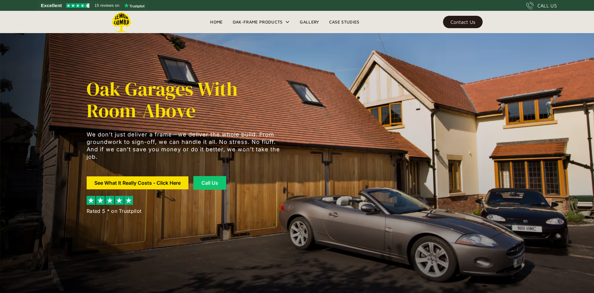 This screenshot has width=594, height=293. What do you see at coordinates (344, 22) in the screenshot?
I see `a: Case Studies` at bounding box center [344, 22].